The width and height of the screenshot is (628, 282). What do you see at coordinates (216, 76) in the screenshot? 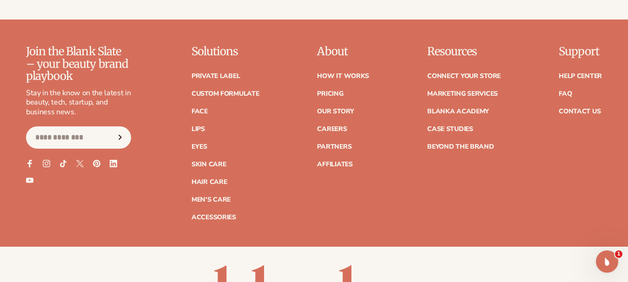
I see `a: Private label` at bounding box center [216, 76].